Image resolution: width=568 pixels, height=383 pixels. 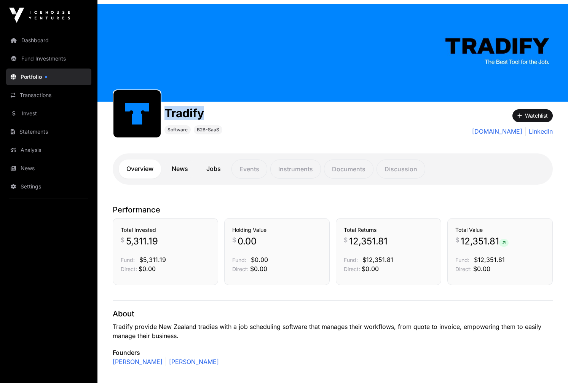 What do you see at coordinates (153, 259) in the screenshot?
I see `span: $5,311.19` at bounding box center [153, 259].